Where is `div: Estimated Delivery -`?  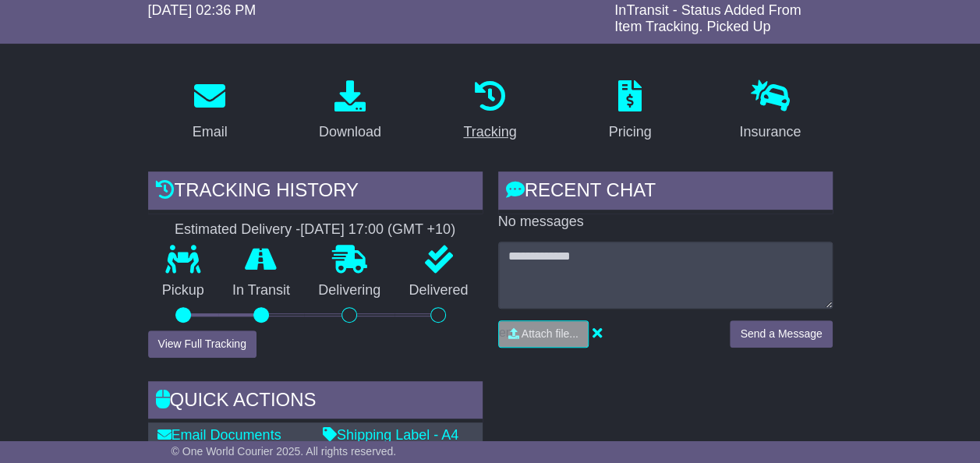 div: Estimated Delivery - is located at coordinates (315, 230).